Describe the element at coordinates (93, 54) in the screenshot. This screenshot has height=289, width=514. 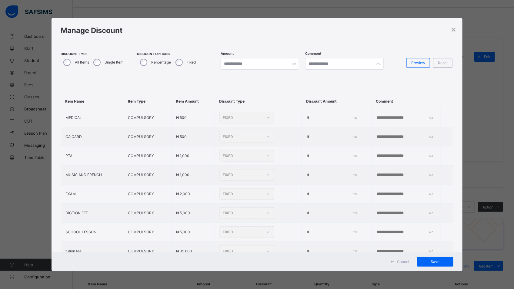
I see `span: Discount Type` at that location.